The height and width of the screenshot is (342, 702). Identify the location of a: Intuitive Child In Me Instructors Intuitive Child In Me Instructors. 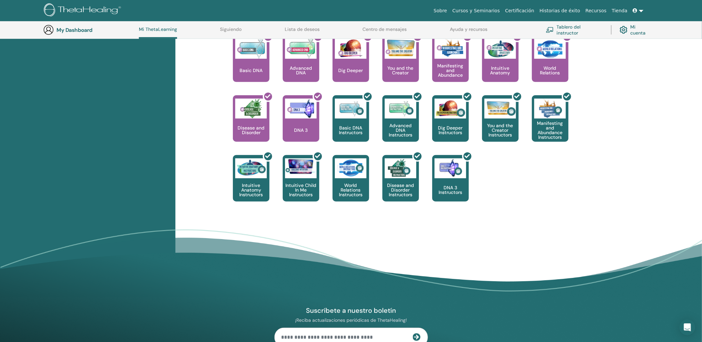
(301, 185).